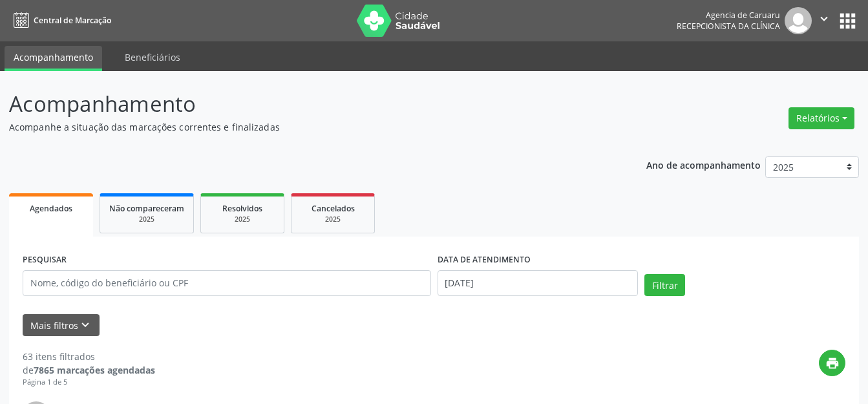 Image resolution: width=868 pixels, height=404 pixels. I want to click on button: Filtrar, so click(664, 285).